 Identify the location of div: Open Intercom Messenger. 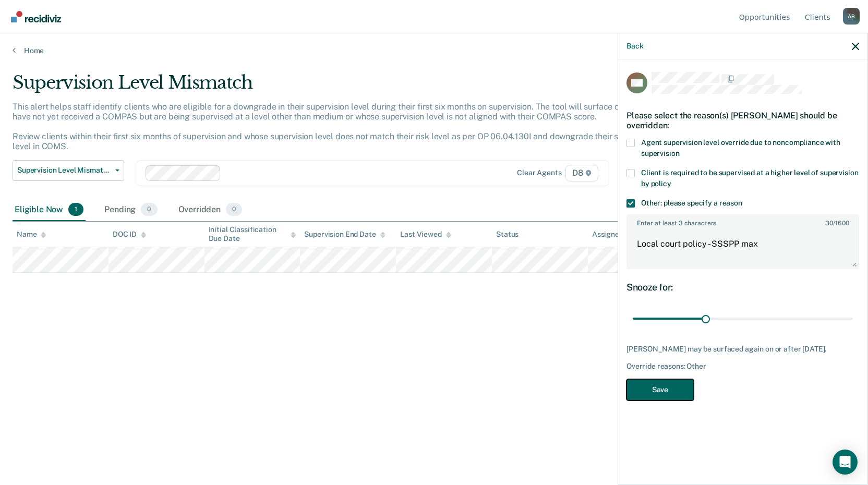
(845, 463).